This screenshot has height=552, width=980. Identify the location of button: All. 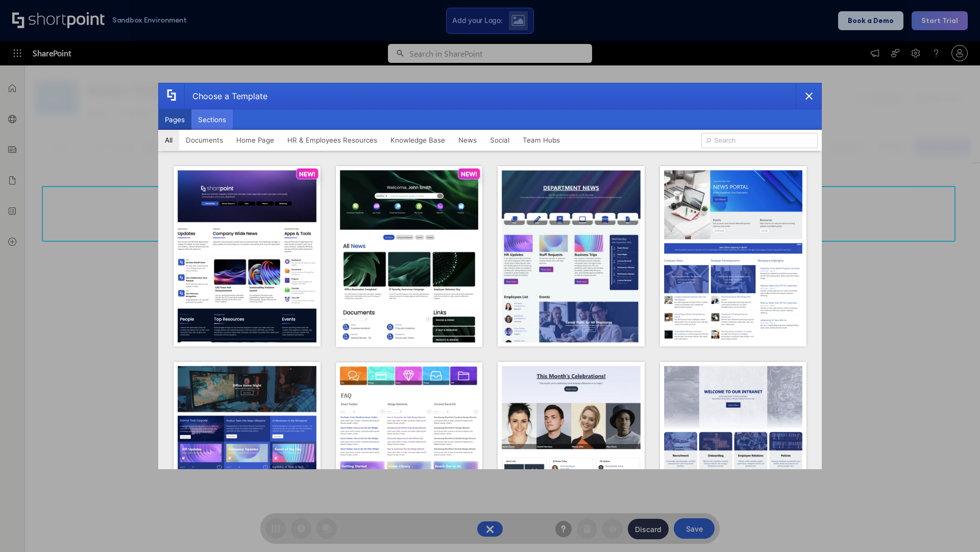
(168, 140).